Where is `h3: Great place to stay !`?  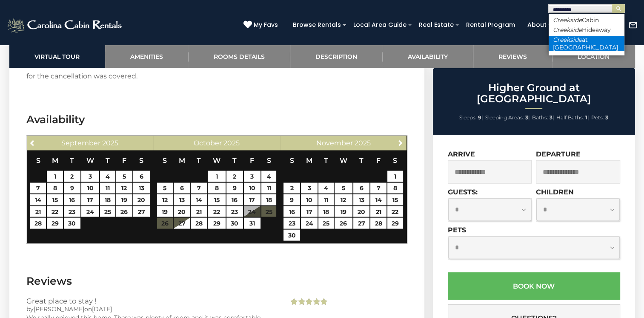
h3: Great place to stay ! is located at coordinates (151, 301).